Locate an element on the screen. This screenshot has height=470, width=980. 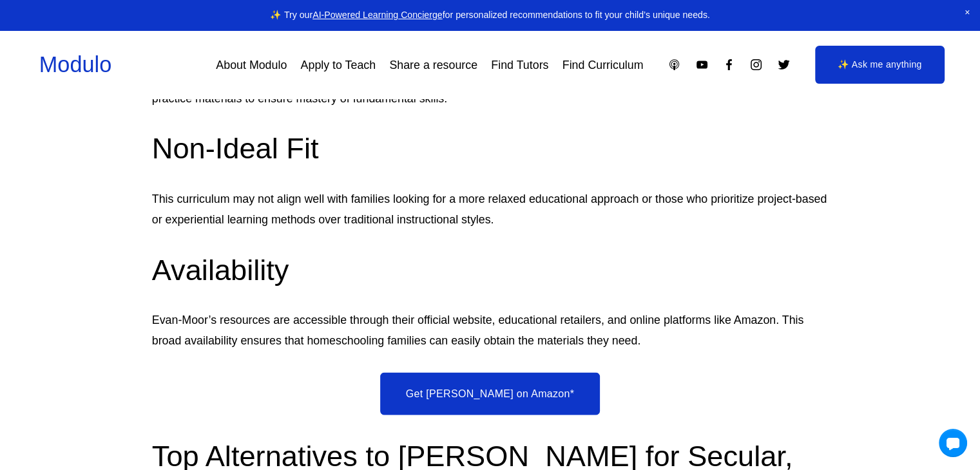
p: This curriculum may not align well with families looking for a more relaxed educational approach ... is located at coordinates (490, 209).